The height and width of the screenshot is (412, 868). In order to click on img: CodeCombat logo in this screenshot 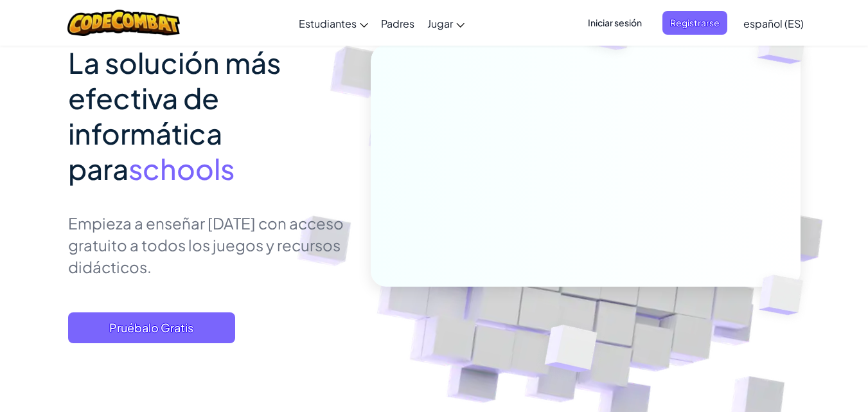, I will do `click(123, 22)`.